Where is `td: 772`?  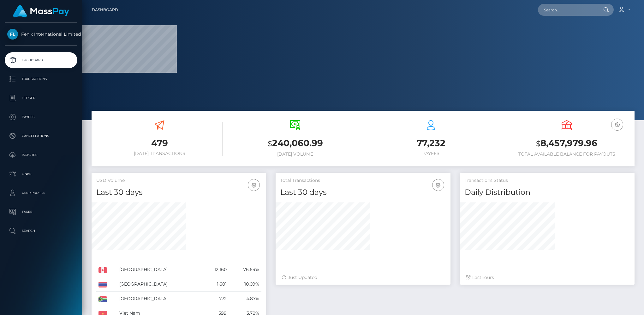 td: 772 is located at coordinates (215, 299).